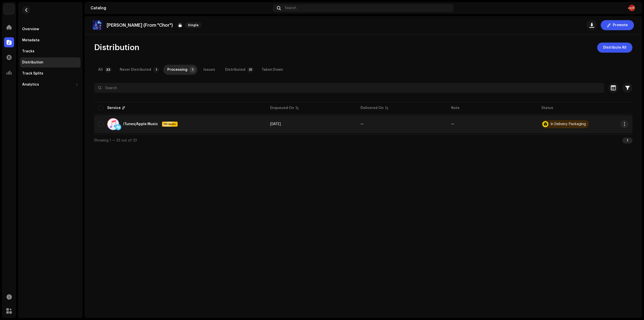 The image size is (644, 320). What do you see at coordinates (170, 124) in the screenshot?
I see `span: HD Audio` at bounding box center [170, 124].